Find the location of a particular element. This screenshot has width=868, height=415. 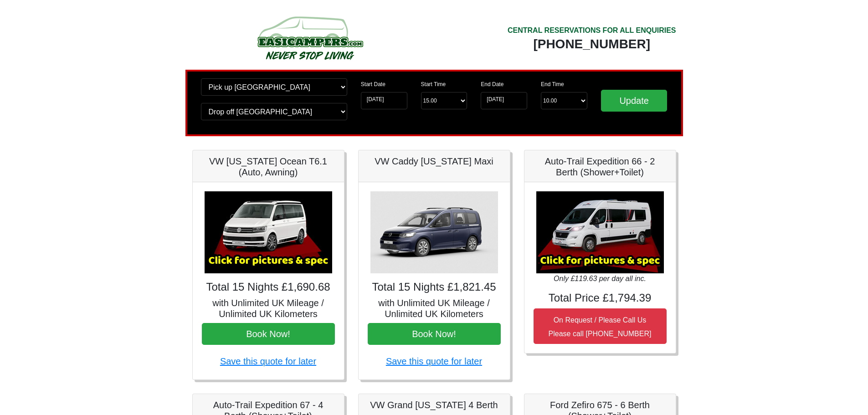

label: End Date is located at coordinates (492, 84).